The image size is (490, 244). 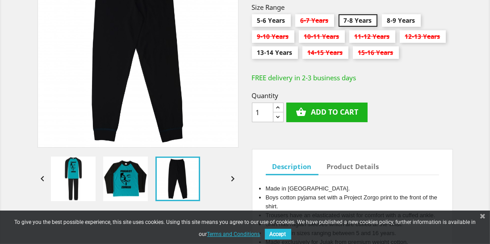 What do you see at coordinates (352, 202) in the screenshot?
I see `li: Boys cotton pyjama set with a Project Zorgo print to the front of the shirt.` at bounding box center [352, 202].